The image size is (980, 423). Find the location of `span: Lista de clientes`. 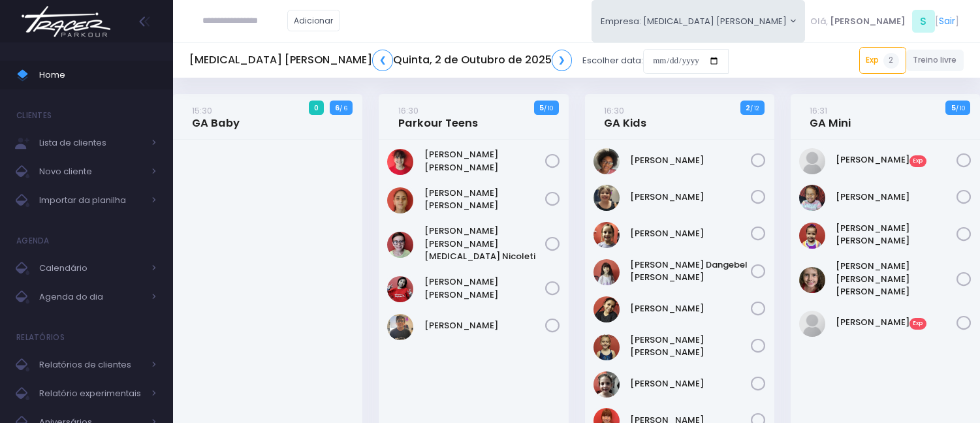

span: Lista de clientes is located at coordinates (91, 143).